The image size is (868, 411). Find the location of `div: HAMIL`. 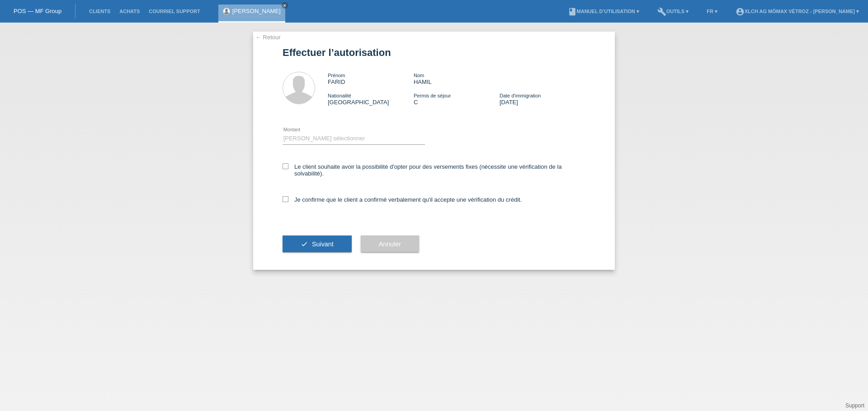

div: HAMIL is located at coordinates (457, 78).